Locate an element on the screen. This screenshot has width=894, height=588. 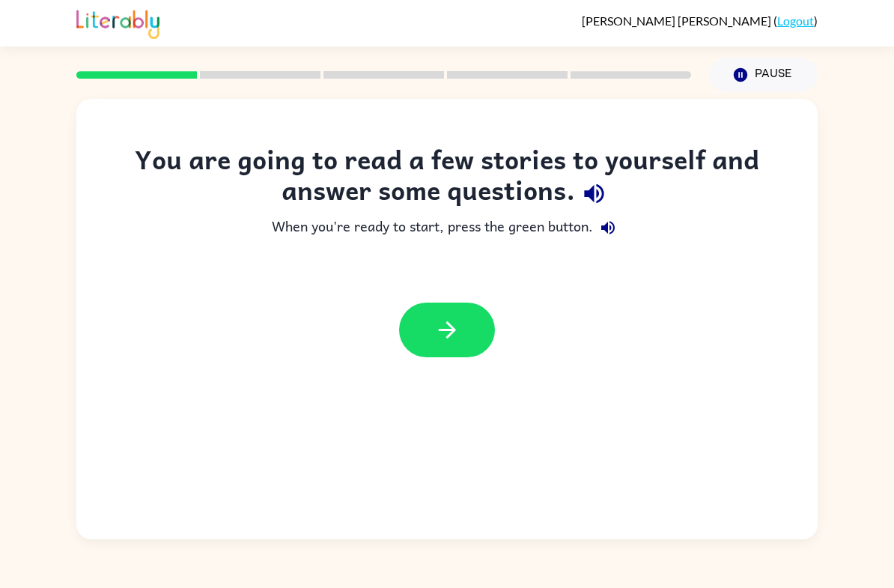
button: Pause is located at coordinates (763, 75).